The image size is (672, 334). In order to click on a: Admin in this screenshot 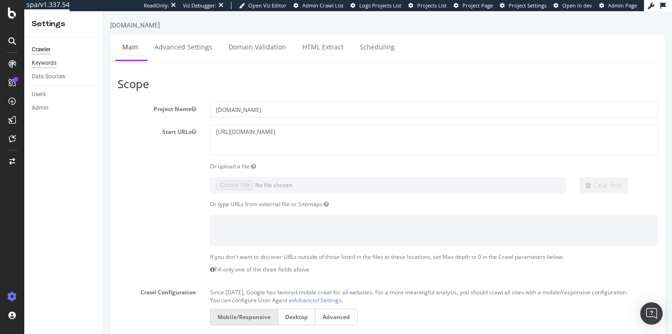, I will do `click(64, 108)`.